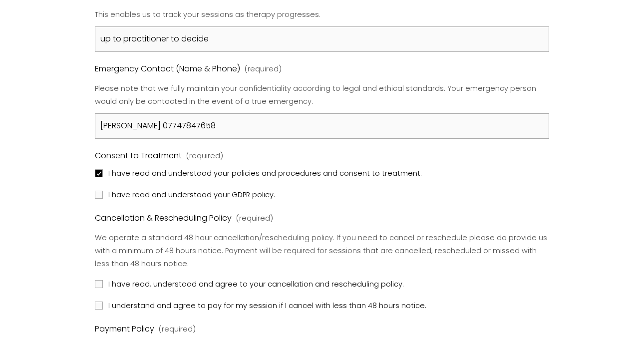 The height and width of the screenshot is (338, 644). Describe the element at coordinates (99, 173) in the screenshot. I see `input: I have read and understood your policies and procedures and consent to treatment.` at that location.